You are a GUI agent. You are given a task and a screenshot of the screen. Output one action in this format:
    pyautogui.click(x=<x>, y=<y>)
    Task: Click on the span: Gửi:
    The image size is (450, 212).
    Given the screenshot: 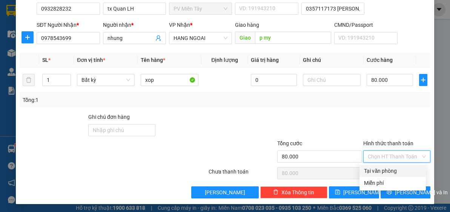 What is the action you would take?
    pyautogui.click(x=12, y=11)
    